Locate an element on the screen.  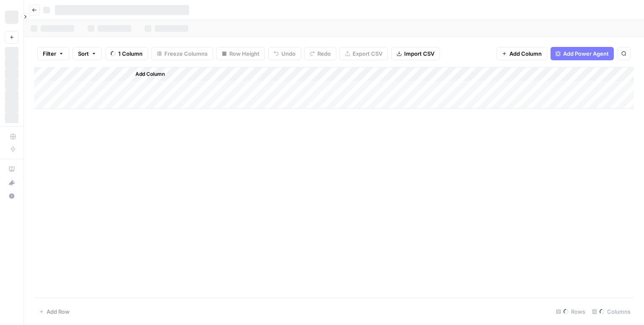
button: Undo is located at coordinates (285, 54).